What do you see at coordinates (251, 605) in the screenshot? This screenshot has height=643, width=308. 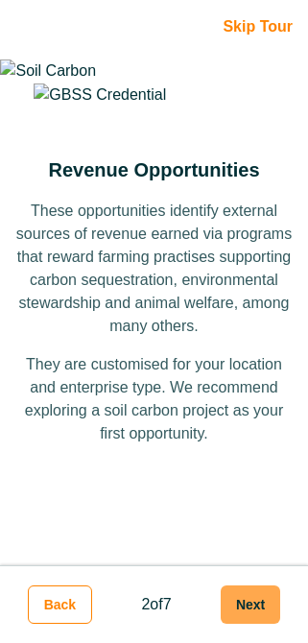 I see `button: Next` at bounding box center [251, 605].